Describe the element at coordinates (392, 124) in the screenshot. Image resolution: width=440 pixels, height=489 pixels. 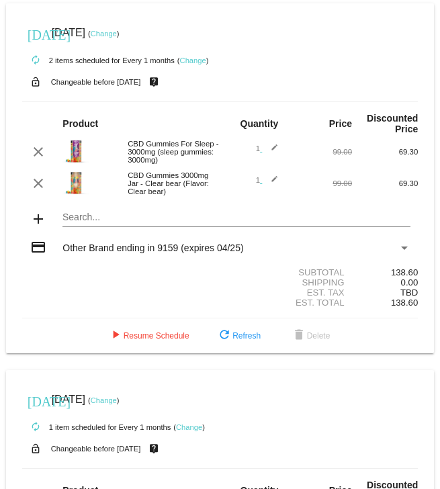
I see `strong: Discounted Price` at that location.